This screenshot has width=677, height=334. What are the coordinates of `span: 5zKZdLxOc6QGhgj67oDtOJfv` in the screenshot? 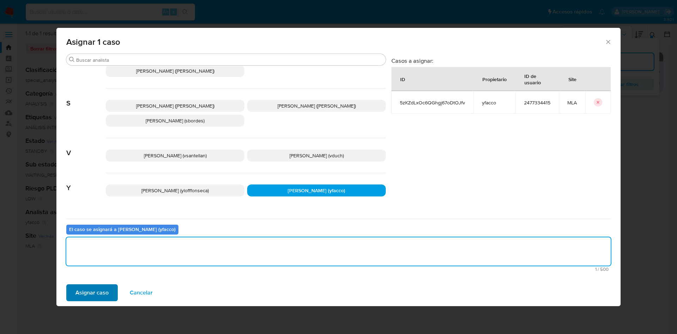 It's located at (432, 103).